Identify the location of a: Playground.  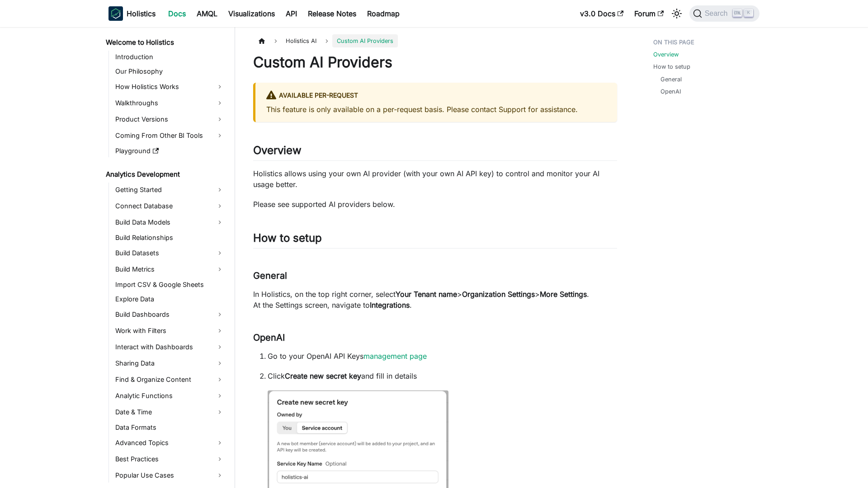
(170, 150).